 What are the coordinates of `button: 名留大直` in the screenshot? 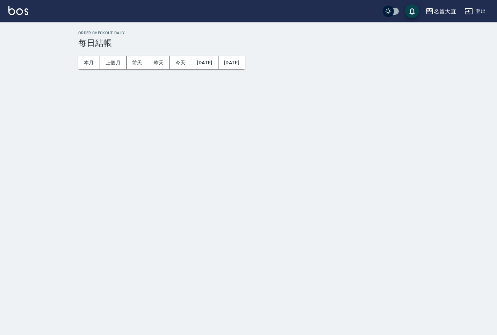 It's located at (441, 11).